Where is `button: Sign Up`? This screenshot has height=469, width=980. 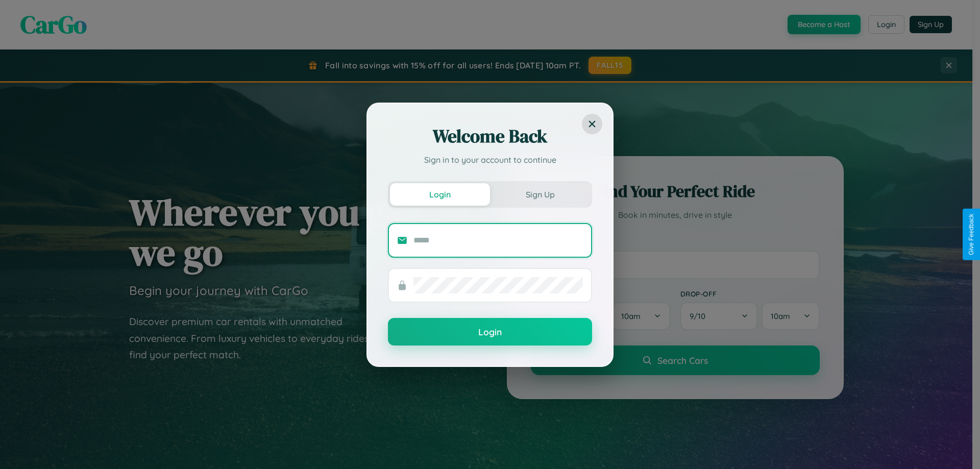 button: Sign Up is located at coordinates (540, 195).